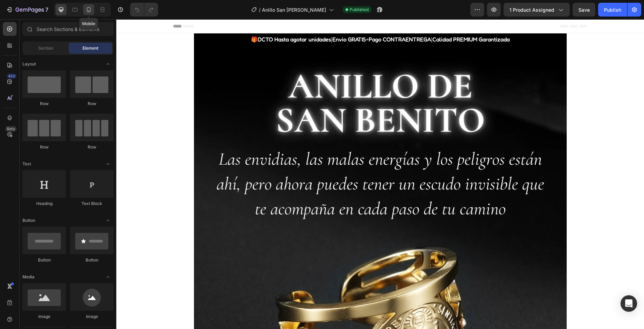 The image size is (644, 329). Describe the element at coordinates (11, 129) in the screenshot. I see `div: Beta` at that location.